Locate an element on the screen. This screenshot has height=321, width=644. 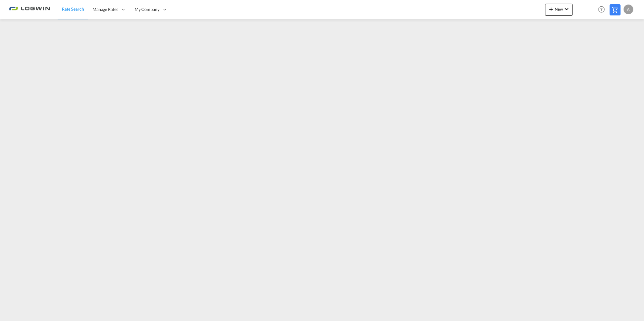
div: A is located at coordinates (628, 10).